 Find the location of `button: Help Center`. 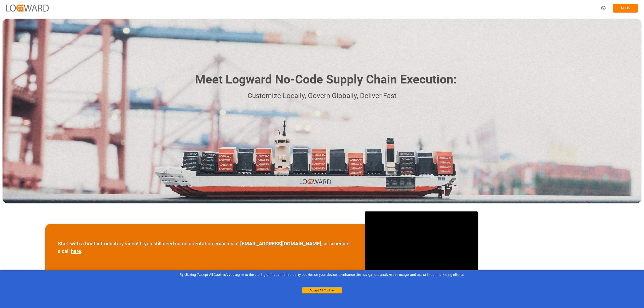

button: Help Center is located at coordinates (604, 8).